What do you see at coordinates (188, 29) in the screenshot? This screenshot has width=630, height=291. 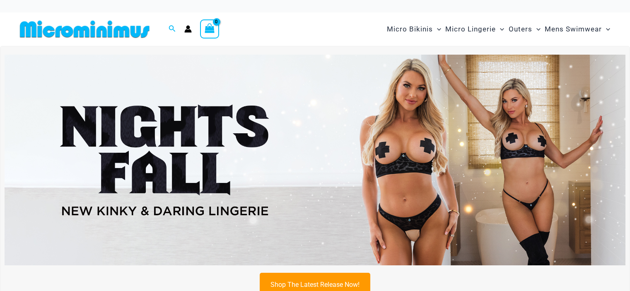 I see `a: Account icon link` at bounding box center [188, 29].